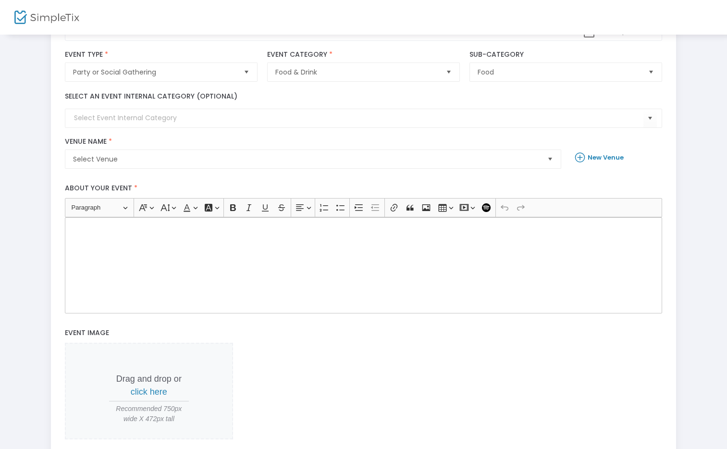 The image size is (727, 449). Describe the element at coordinates (363, 265) in the screenshot. I see `div: Rich Text Editor, main` at that location.